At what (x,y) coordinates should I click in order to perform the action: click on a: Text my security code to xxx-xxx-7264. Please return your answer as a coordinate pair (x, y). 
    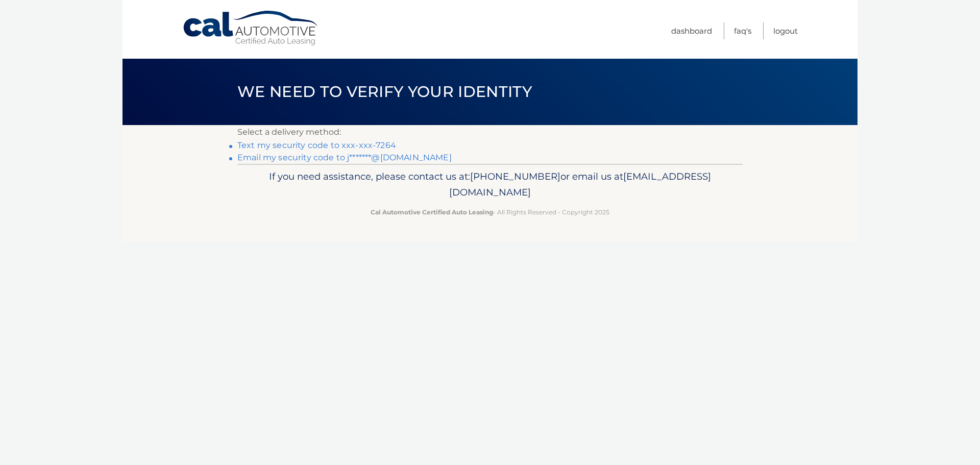
    Looking at the image, I should click on (317, 145).